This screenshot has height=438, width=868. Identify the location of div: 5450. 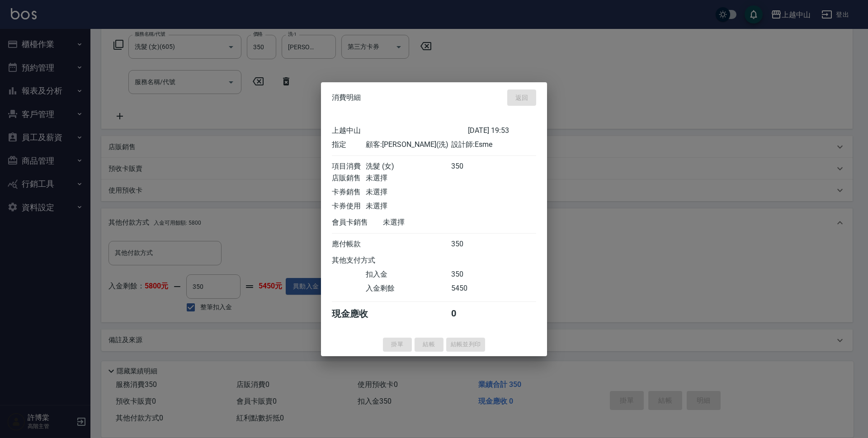
(468, 289).